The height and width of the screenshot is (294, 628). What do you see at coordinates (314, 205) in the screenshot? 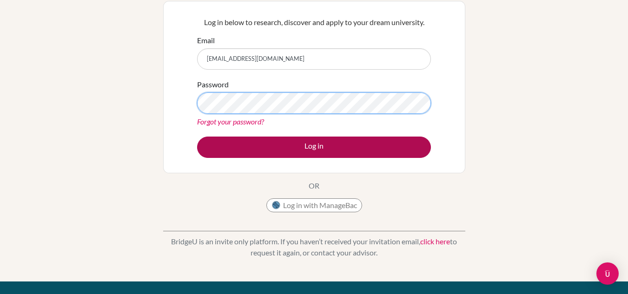
I see `button: Log in with ManageBac` at bounding box center [314, 205].